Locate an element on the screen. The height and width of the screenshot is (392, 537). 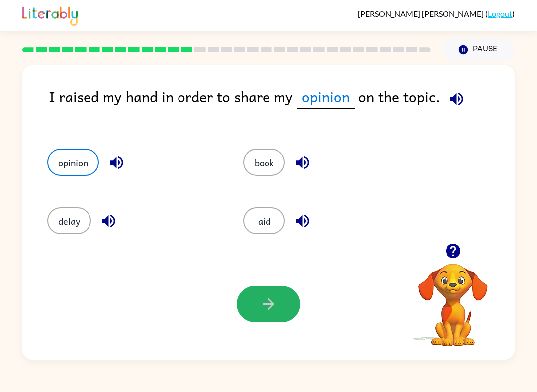
a: Logout is located at coordinates (499, 14).